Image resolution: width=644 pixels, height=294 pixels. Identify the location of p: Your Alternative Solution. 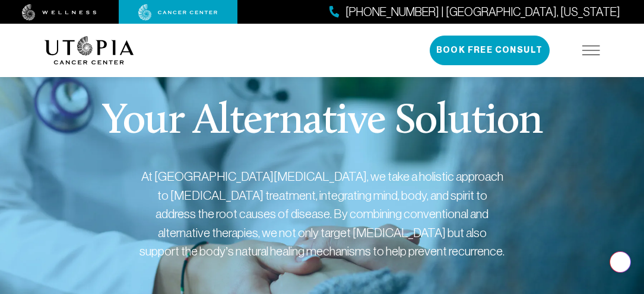
(322, 122).